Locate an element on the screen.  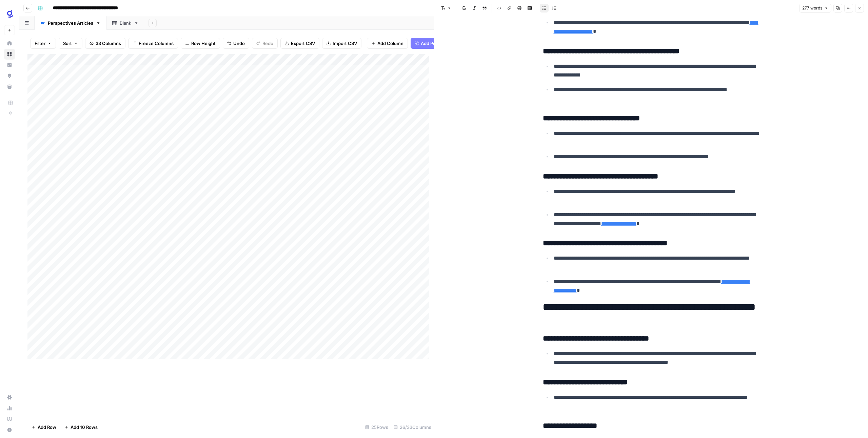
span: Undo is located at coordinates (239, 44).